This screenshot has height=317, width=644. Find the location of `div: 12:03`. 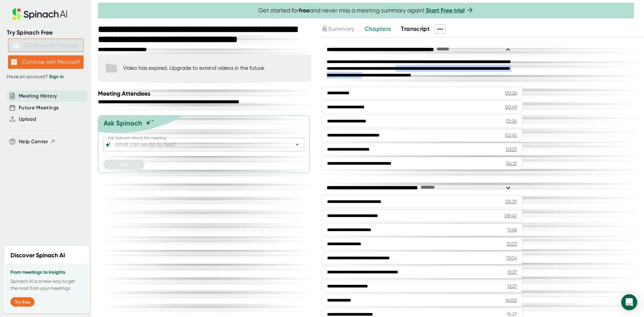

div: 12:03 is located at coordinates (512, 244).